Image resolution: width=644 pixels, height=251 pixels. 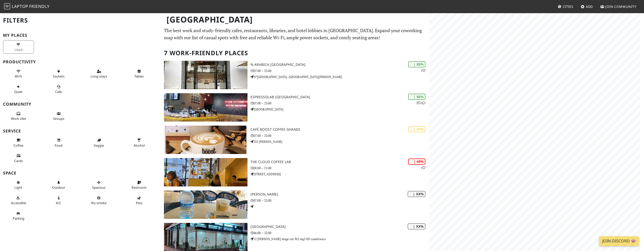 I want to click on span: Cities, so click(x=568, y=7).